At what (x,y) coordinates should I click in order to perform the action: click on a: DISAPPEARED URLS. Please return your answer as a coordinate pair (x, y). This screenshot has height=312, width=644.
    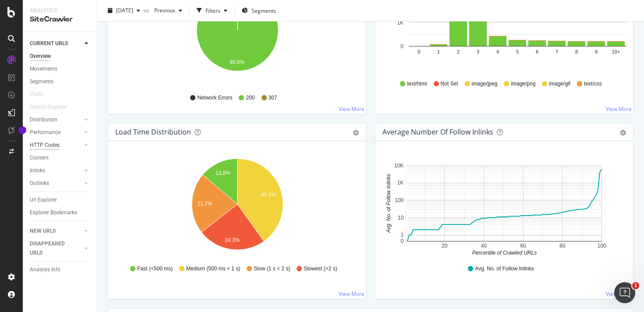
    Looking at the image, I should click on (56, 249).